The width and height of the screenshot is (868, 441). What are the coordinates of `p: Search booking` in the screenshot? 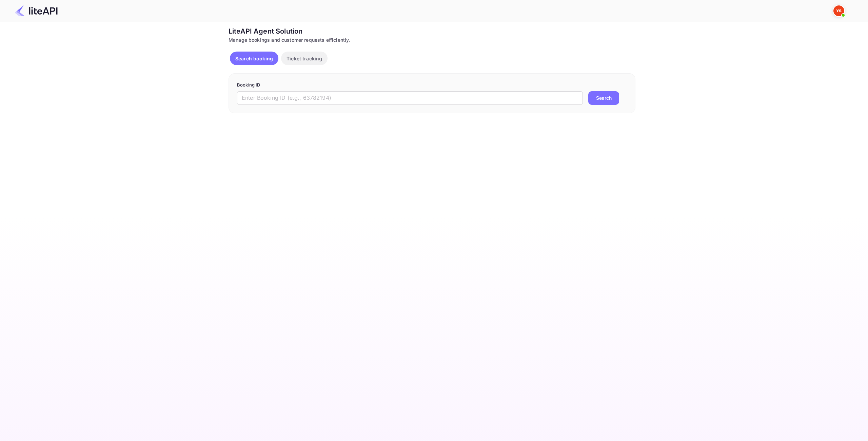 It's located at (254, 59).